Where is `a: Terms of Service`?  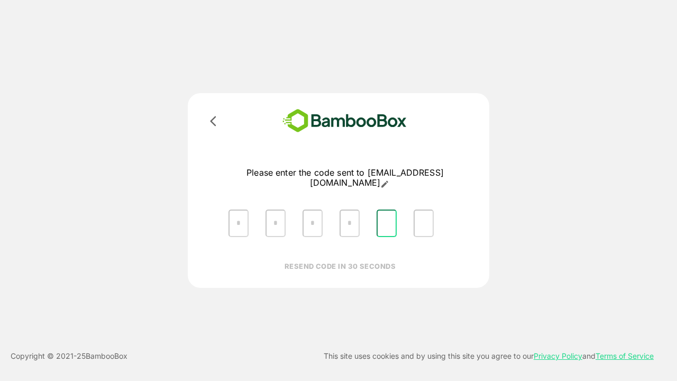 a: Terms of Service is located at coordinates (625, 356).